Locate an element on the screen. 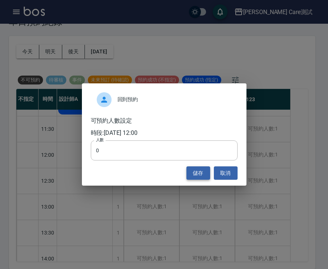  button: 取消 is located at coordinates (226, 173).